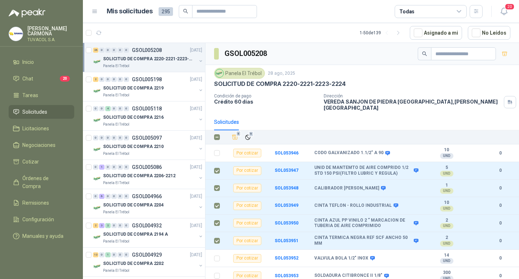 This screenshot has height=279, width=519. I want to click on p: SOLICITUD DE COMPRA 2204, so click(133, 205).